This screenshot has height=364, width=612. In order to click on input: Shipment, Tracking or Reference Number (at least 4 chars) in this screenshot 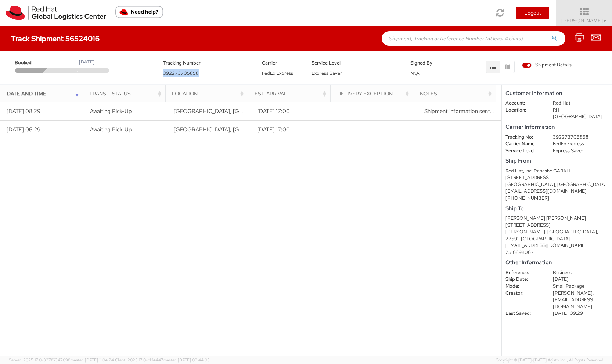, I will do `click(474, 38)`.